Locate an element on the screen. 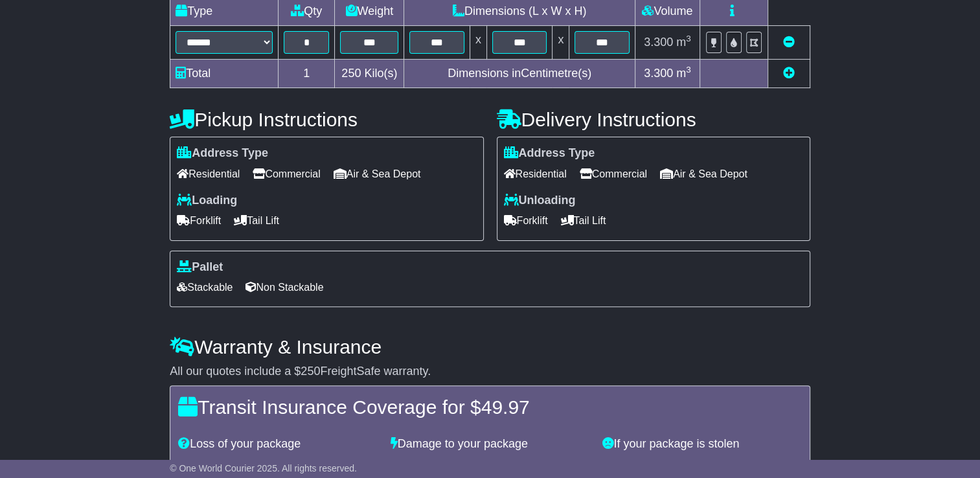 The width and height of the screenshot is (980, 478). div: Damage to your package is located at coordinates (490, 444).